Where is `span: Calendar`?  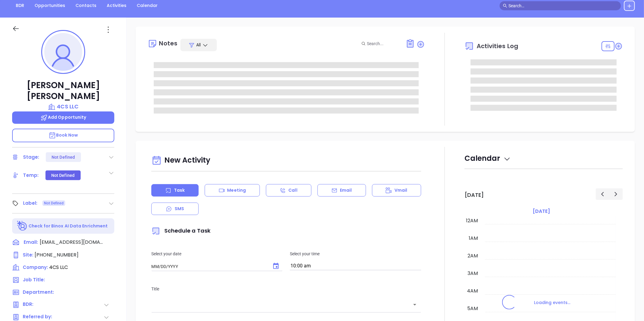 span: Calendar is located at coordinates (488, 158).